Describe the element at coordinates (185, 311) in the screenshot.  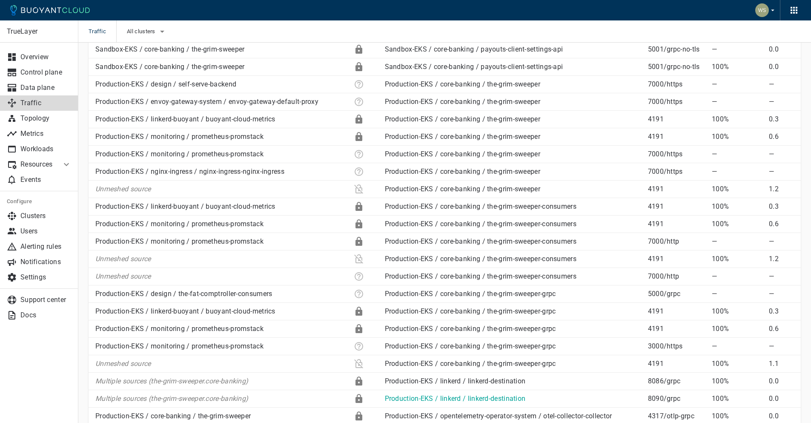
I see `a: Production-EKS / linkerd-buoyant / buoyant-cloud-metrics` at that location.